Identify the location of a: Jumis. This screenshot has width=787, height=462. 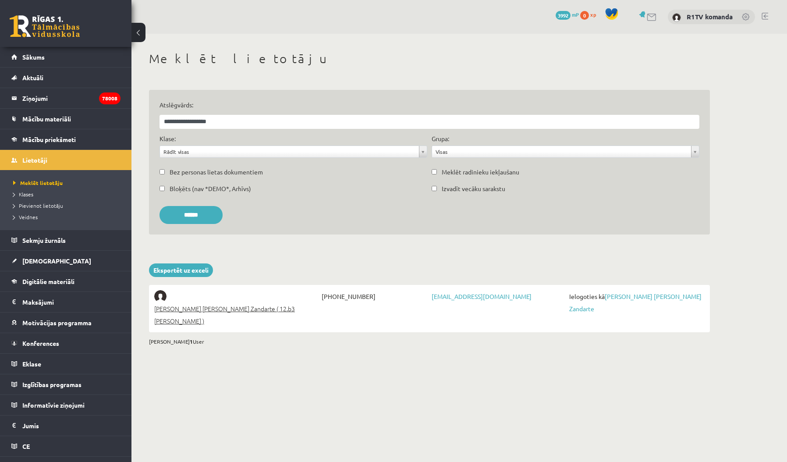
(66, 425).